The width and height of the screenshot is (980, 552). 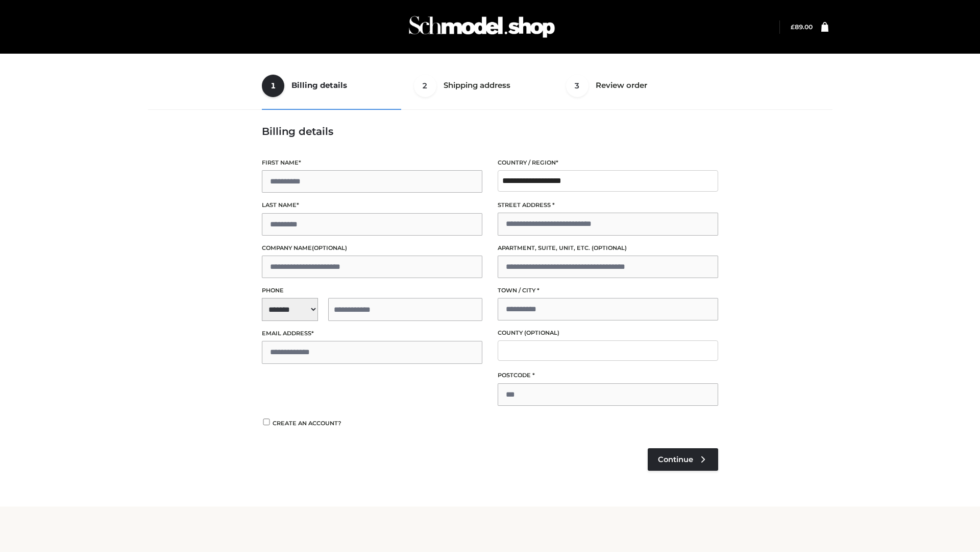 What do you see at coordinates (266, 421) in the screenshot?
I see `input: Create an account?` at bounding box center [266, 421].